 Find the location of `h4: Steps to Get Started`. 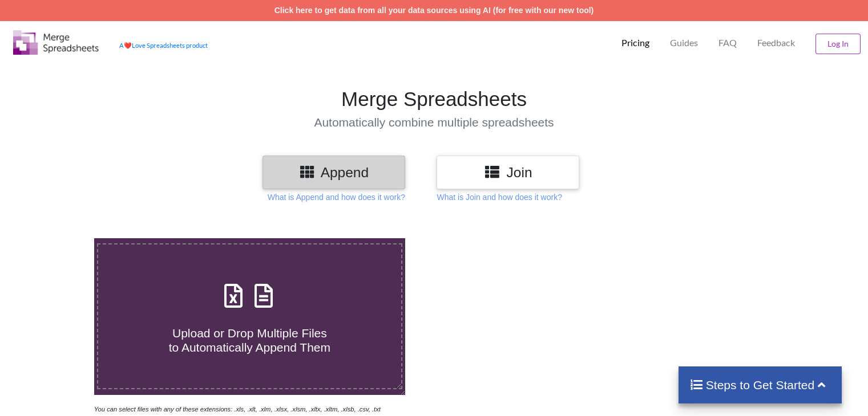

h4: Steps to Get Started is located at coordinates (760, 385).